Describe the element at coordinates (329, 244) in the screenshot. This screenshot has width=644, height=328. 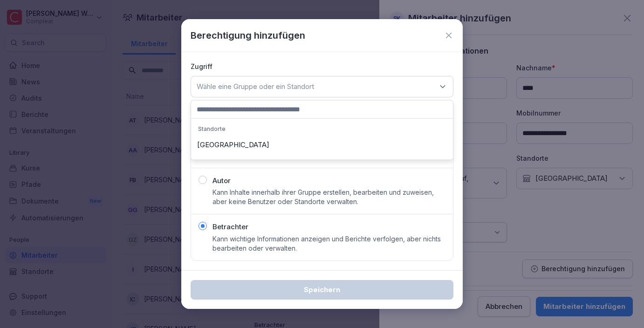
I see `p: Kann wichtige Informationen anzeigen und Berichte verfolgen, aber nichts bearbeiten oder verwalten.` at that location.